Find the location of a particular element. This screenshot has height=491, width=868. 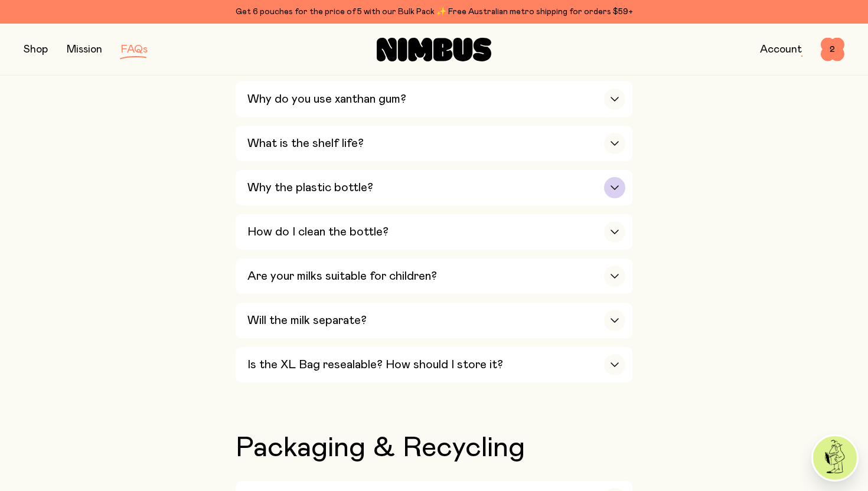

span: 2 is located at coordinates (832, 49).